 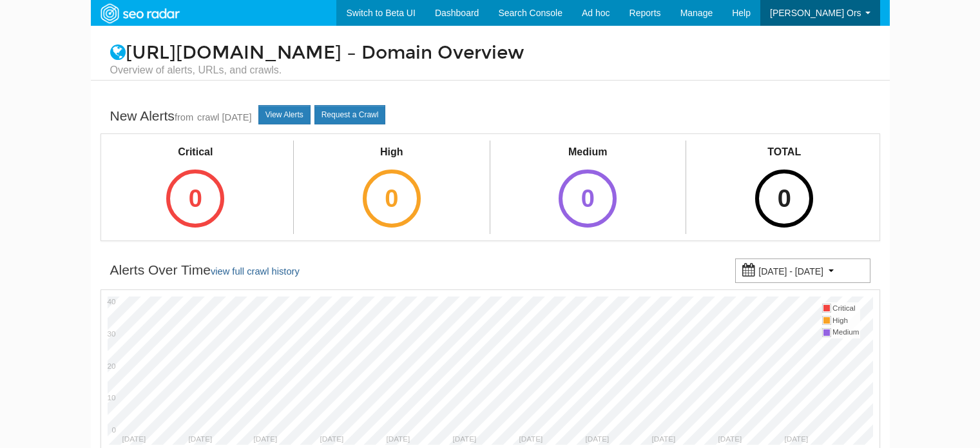 I want to click on a: Request a Crawl, so click(x=350, y=114).